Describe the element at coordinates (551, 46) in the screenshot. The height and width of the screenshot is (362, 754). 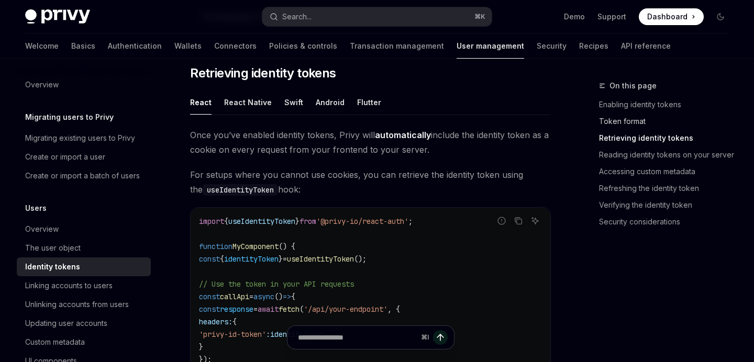
I see `a: Security` at that location.